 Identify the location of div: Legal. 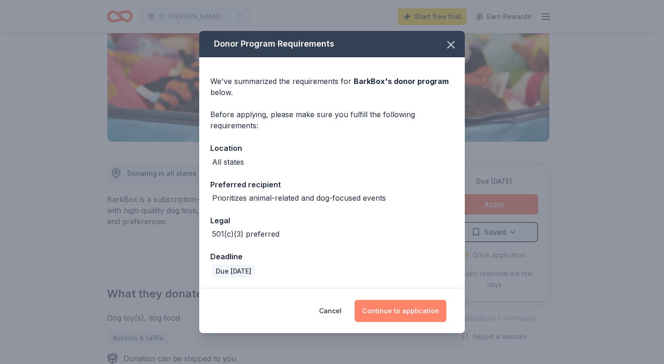
(332, 220).